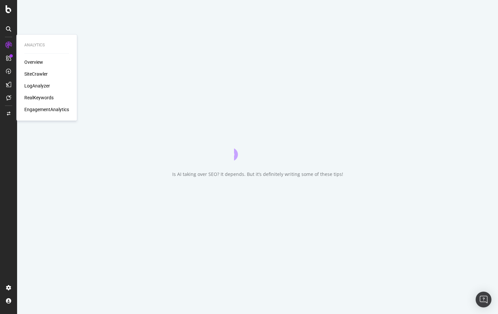  I want to click on a: EngagementAnalytics, so click(47, 110).